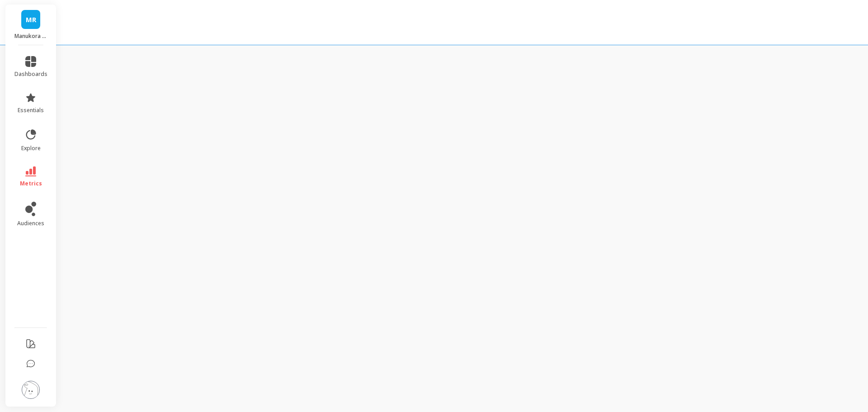 The image size is (868, 412). Describe the element at coordinates (31, 36) in the screenshot. I see `p: Manukora Peel report` at that location.